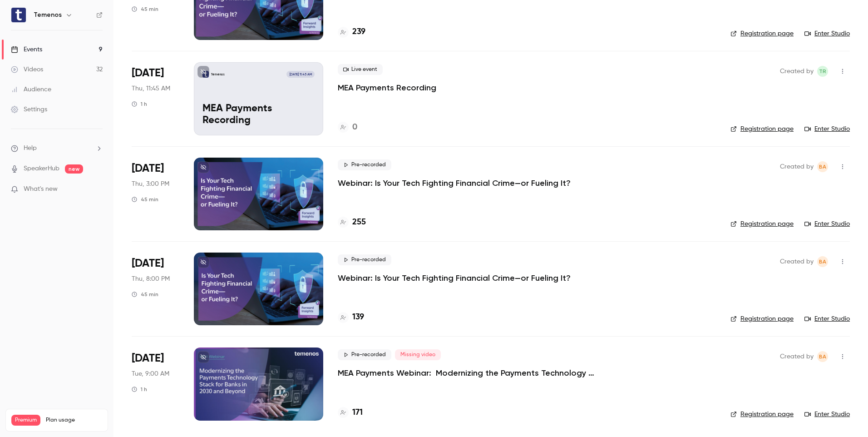 This screenshot has width=868, height=437. Describe the element at coordinates (357, 412) in the screenshot. I see `h4: 171` at that location.